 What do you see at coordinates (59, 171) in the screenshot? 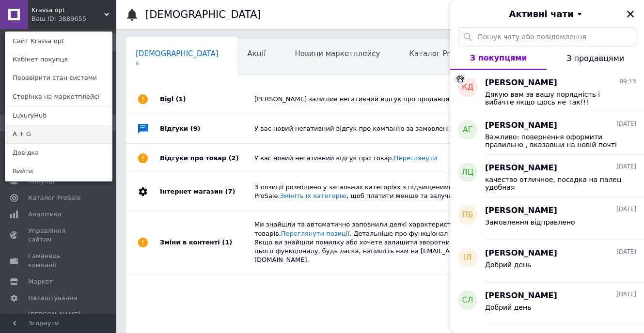
I see `a: Вийти` at bounding box center [59, 171].